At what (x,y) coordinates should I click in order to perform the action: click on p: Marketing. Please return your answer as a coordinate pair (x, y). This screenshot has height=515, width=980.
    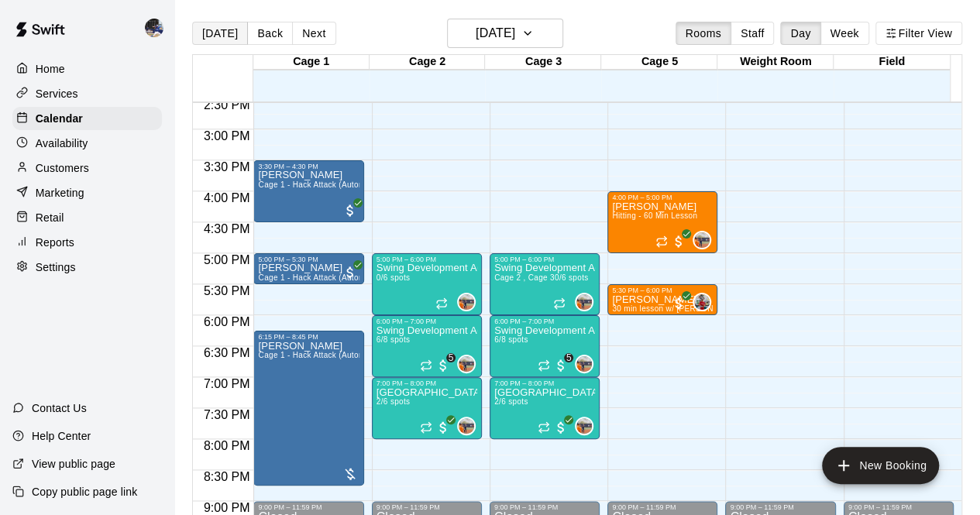
    Looking at the image, I should click on (60, 193).